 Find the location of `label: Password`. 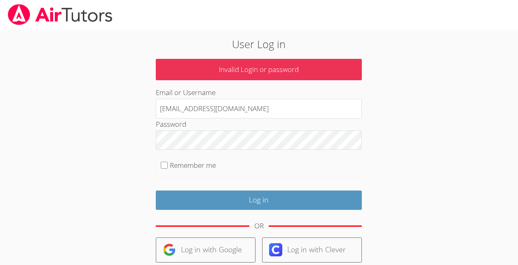

label: Password is located at coordinates (171, 124).